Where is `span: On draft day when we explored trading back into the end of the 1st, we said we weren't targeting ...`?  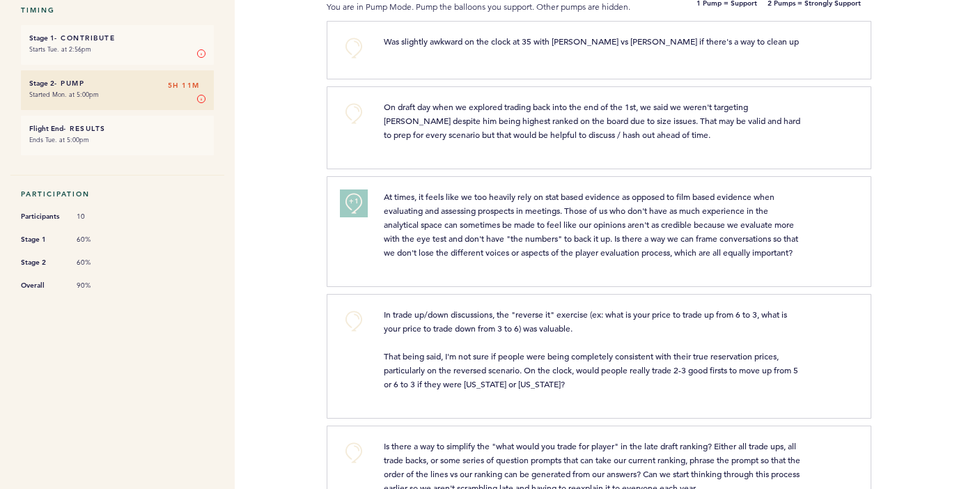 span: On draft day when we explored trading back into the end of the 1st, we said we weren't targeting ... is located at coordinates (593, 120).